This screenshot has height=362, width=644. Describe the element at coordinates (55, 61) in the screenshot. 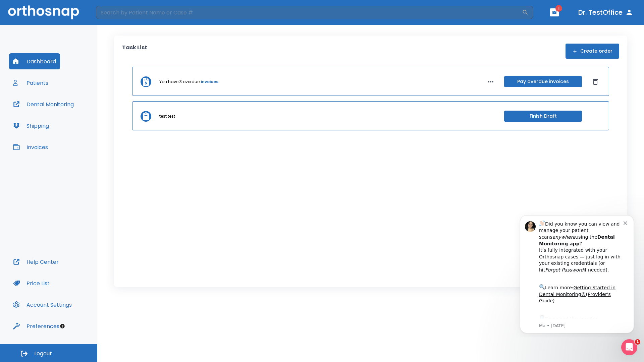

I see `i: Forgot Password` at that location.